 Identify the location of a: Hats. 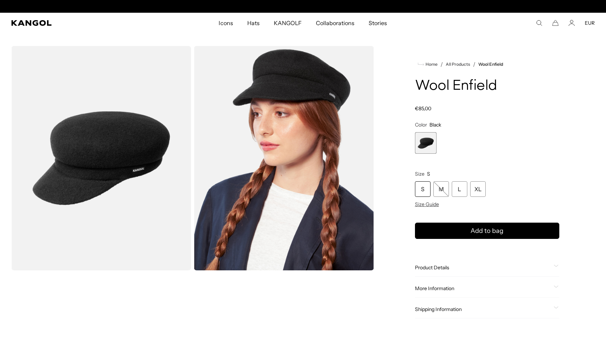
(253, 23).